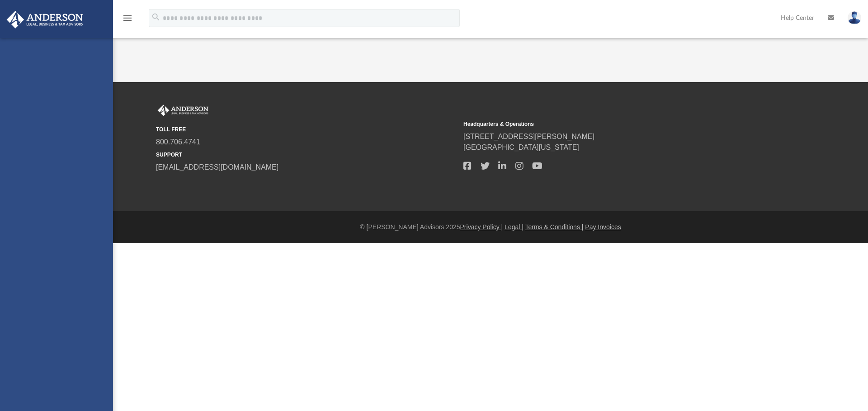 The image size is (868, 411). Describe the element at coordinates (128, 21) in the screenshot. I see `a: menu` at that location.